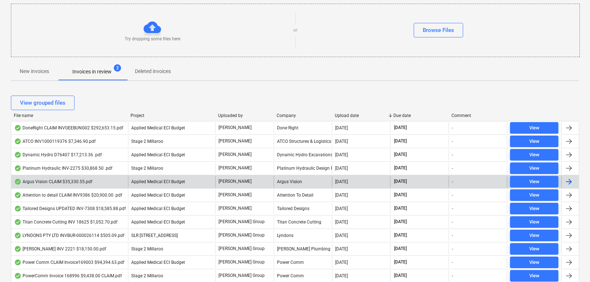 Image resolution: width=590 pixels, height=282 pixels. I want to click on div: Platinum Hydraulic INV-2275 $30,868.50 .pdf, so click(63, 168).